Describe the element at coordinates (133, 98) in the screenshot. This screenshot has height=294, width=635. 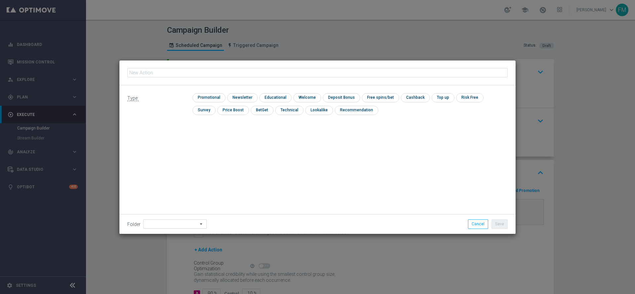
I see `span: Type:` at that location.